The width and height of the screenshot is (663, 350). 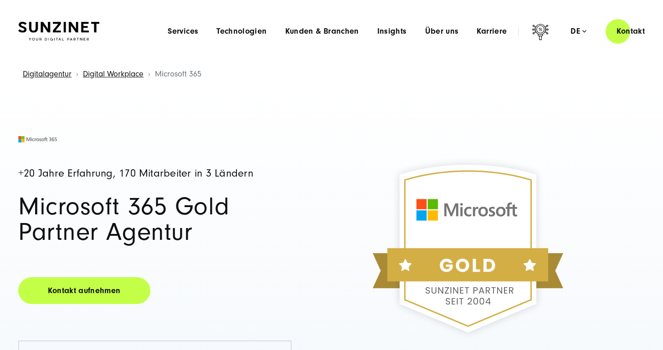 I want to click on span: Microsoft 365, so click(x=178, y=74).